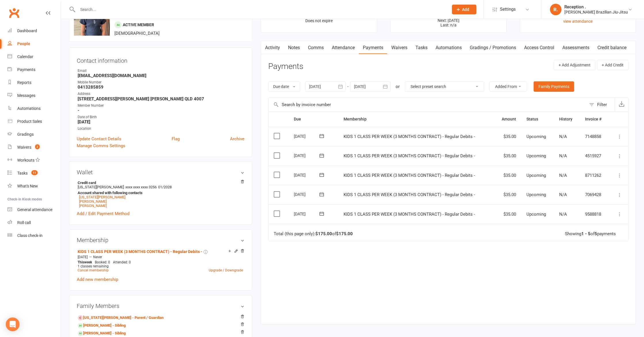 The image size is (644, 337). What do you see at coordinates (161, 128) in the screenshot?
I see `div: Location` at bounding box center [161, 128].